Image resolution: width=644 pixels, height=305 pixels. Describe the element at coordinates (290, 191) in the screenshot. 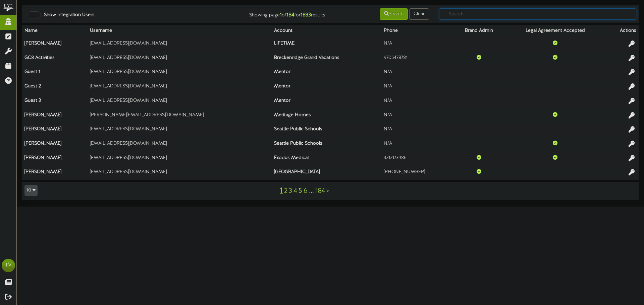

I see `a: 3` at that location.